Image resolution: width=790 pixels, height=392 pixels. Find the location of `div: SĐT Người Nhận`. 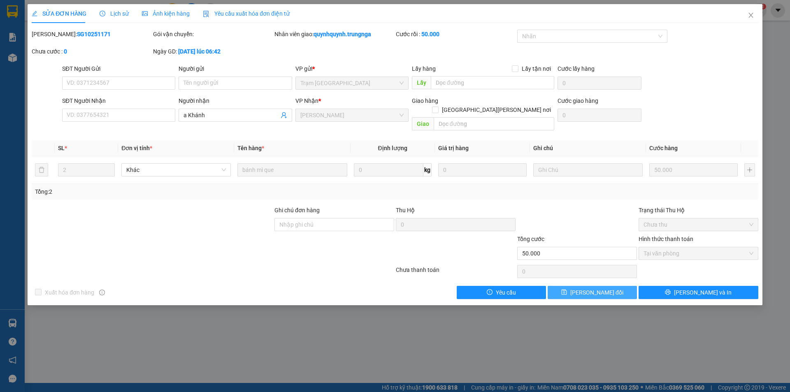

div: SĐT Người Nhận is located at coordinates (118, 101).